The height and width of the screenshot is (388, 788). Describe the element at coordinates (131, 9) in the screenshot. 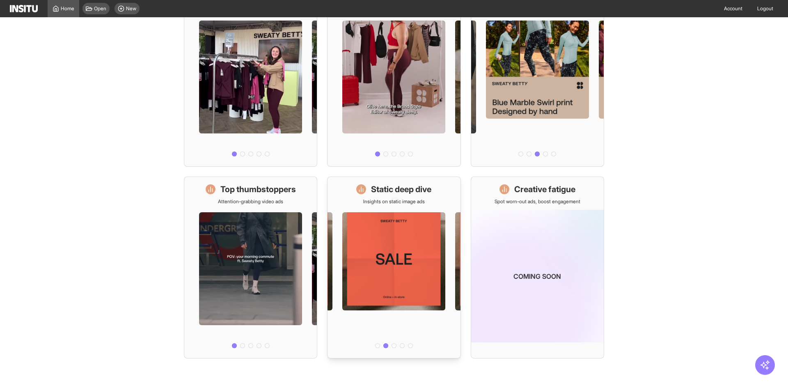

I see `span: New` at that location.